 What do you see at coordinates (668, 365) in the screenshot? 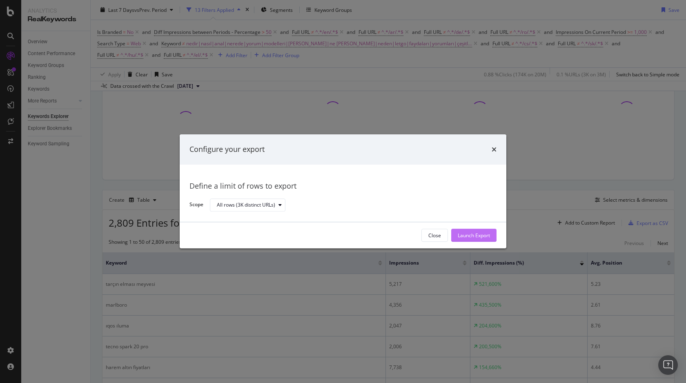
I see `div: Open Intercom Messenger` at bounding box center [668, 365].